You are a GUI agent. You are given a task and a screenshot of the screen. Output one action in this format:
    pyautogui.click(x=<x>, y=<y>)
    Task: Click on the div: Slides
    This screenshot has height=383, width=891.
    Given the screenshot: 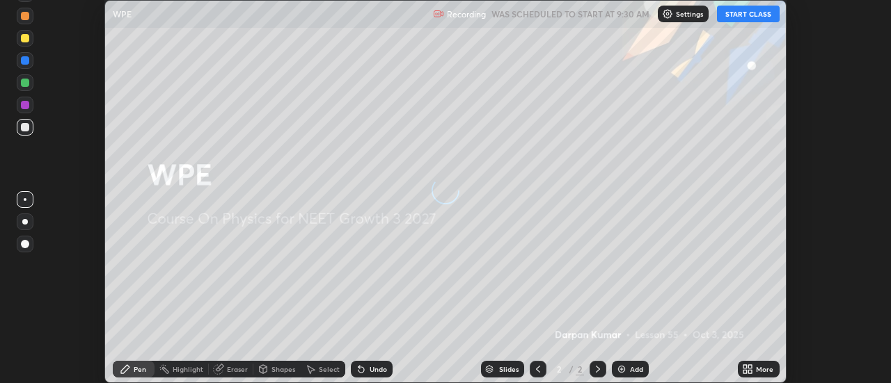 What is the action you would take?
    pyautogui.click(x=509, y=369)
    